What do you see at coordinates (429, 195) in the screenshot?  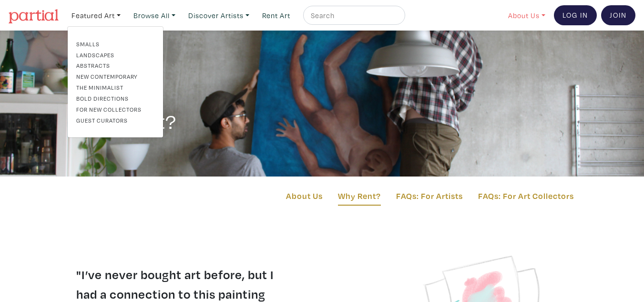 I see `a: FAQs: For Artists` at bounding box center [429, 195].